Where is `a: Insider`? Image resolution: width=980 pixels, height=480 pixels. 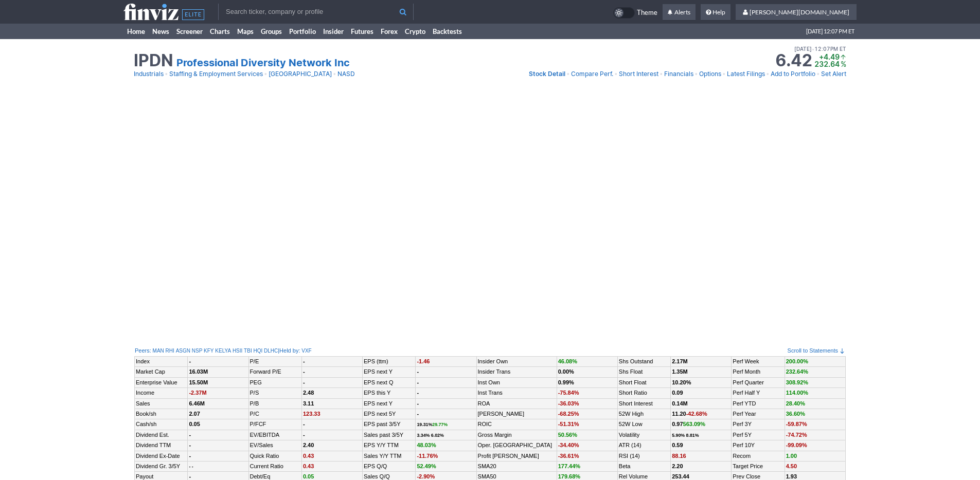 a: Insider is located at coordinates (334, 31).